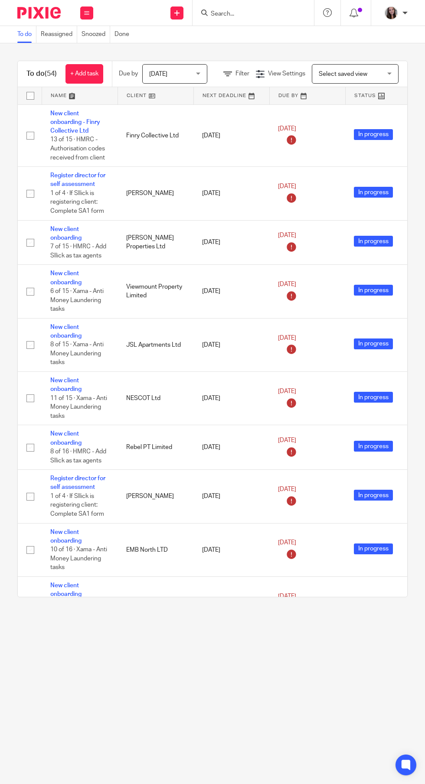  What do you see at coordinates (249, 14) in the screenshot?
I see `input: Search` at bounding box center [249, 14].